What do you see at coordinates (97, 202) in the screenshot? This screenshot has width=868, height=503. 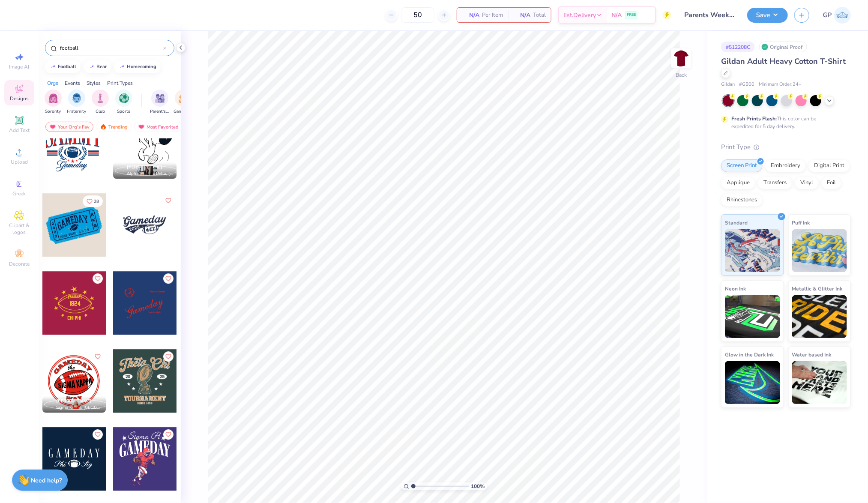 I see `span: 28` at bounding box center [97, 202].